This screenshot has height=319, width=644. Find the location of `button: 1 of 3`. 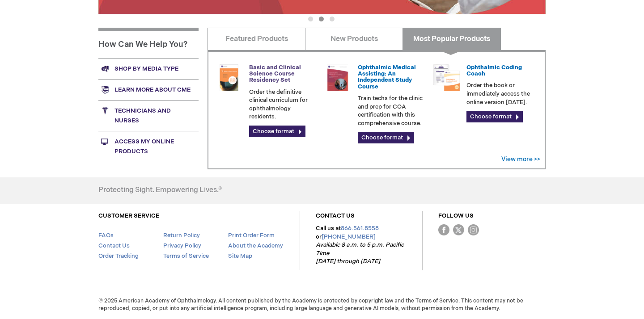

button: 1 of 3 is located at coordinates (310, 18).